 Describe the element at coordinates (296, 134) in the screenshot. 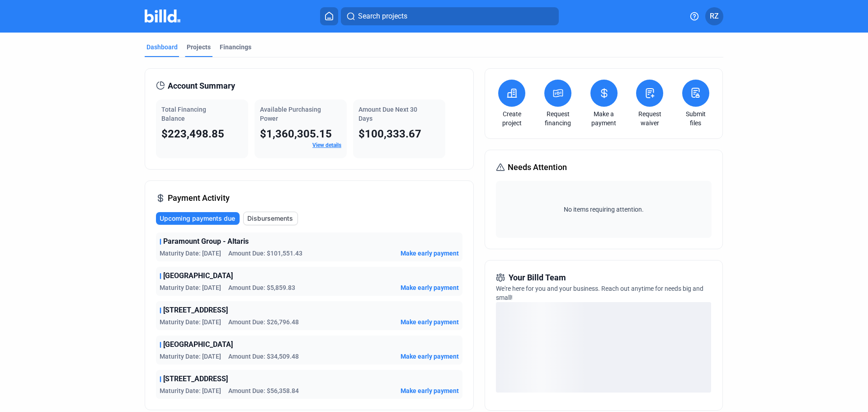

I see `span: $1,360,305.15` at that location.